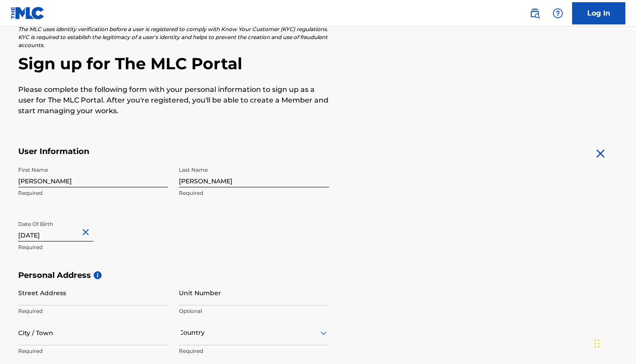 This screenshot has height=364, width=636. Describe the element at coordinates (318, 64) in the screenshot. I see `h2: Sign up for The MLC Portal` at that location.